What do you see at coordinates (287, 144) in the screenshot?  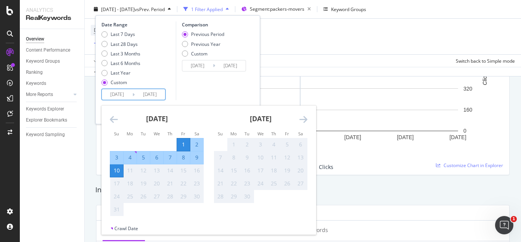 I see `div: 5` at bounding box center [287, 144].